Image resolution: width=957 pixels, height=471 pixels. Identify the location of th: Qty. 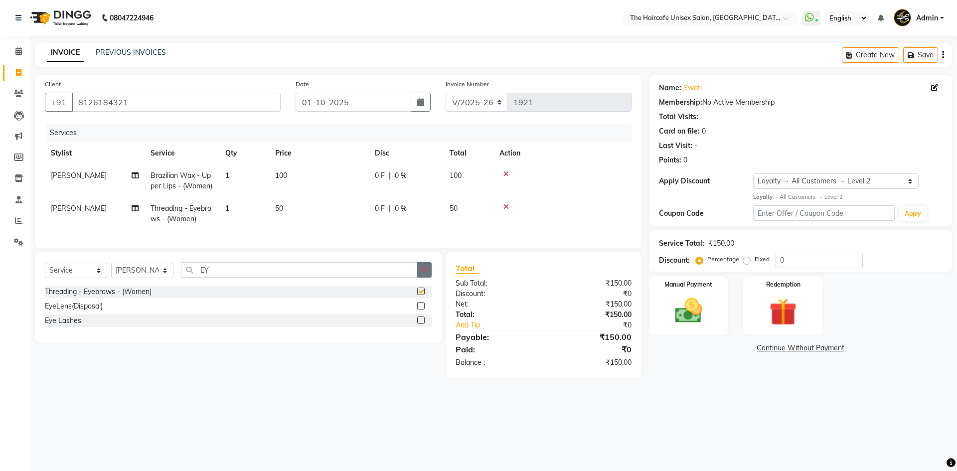
(244, 153).